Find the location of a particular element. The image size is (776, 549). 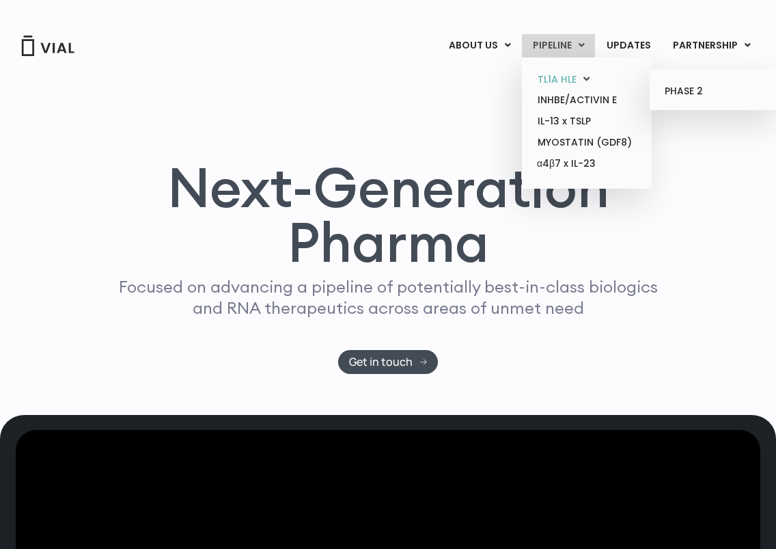

a: TL1A HLEMenu Toggle is located at coordinates (586, 79).